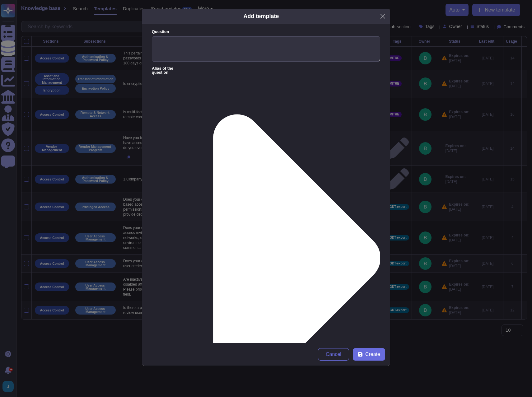  Describe the element at coordinates (369, 355) in the screenshot. I see `button: Create` at that location.